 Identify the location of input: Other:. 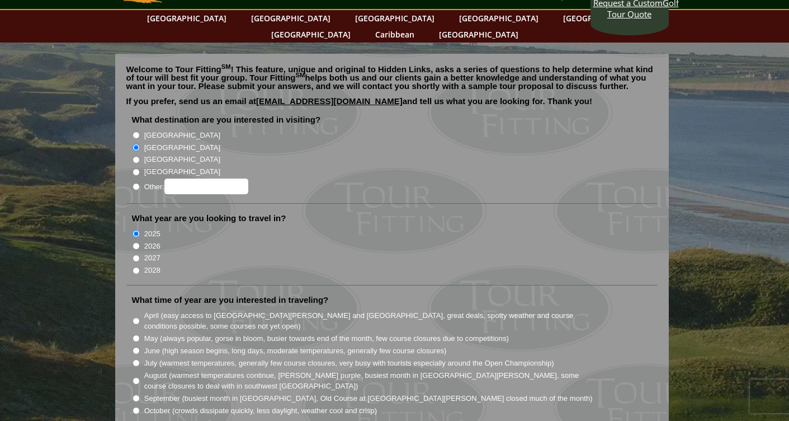
(206, 186).